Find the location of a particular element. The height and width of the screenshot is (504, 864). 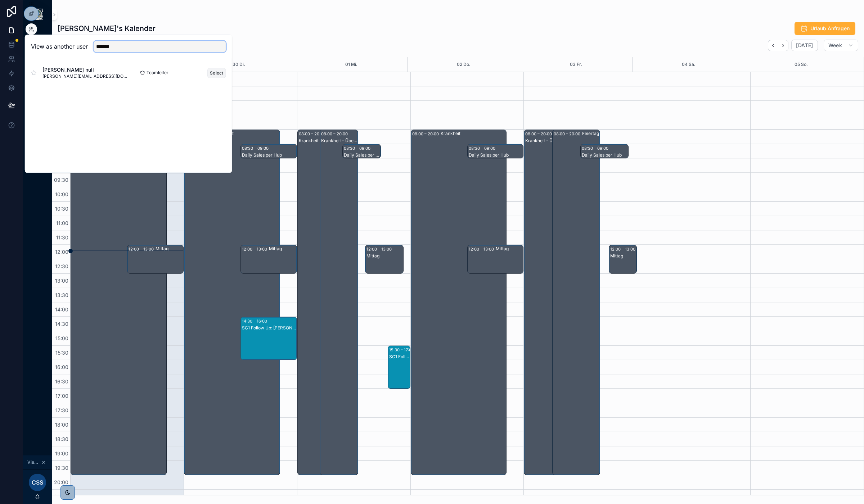

div: Feiertag is located at coordinates (590, 133).